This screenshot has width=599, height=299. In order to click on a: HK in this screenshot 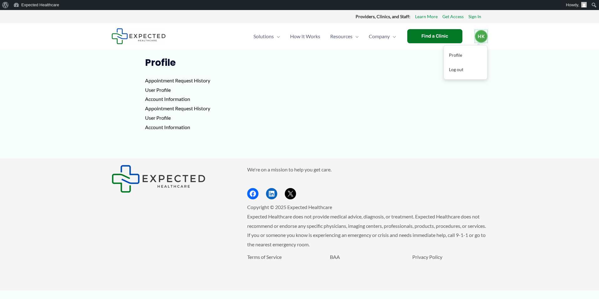, I will do `click(481, 36)`.